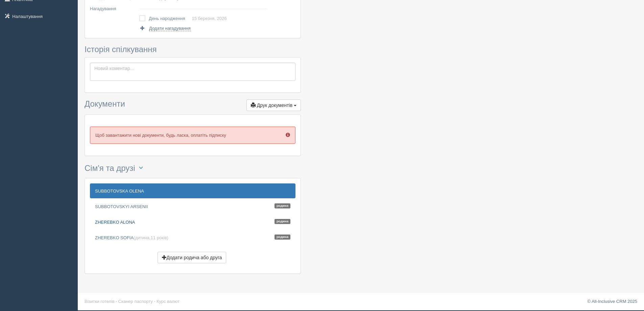 The image size is (644, 311). I want to click on p: Щоб завантажити нові документи, будь ласка, оплатіть підписку, so click(193, 135).